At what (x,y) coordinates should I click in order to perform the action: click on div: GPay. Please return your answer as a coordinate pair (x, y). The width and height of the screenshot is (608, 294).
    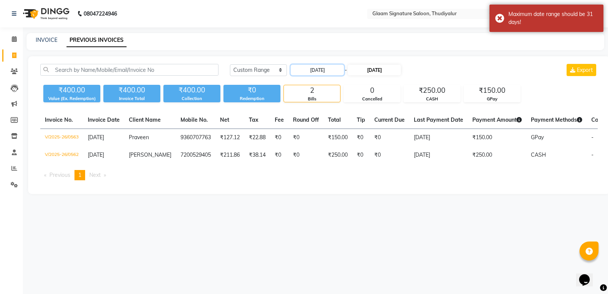
    Looking at the image, I should click on (492, 99).